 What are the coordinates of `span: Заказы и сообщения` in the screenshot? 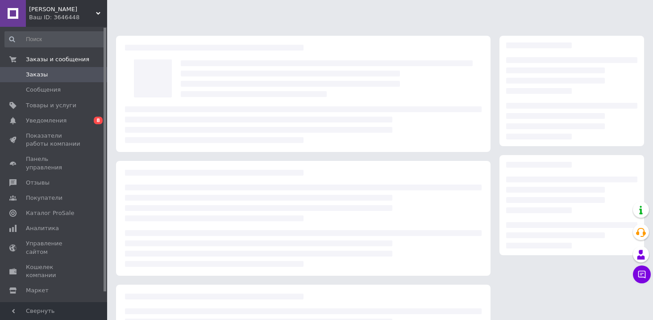 It's located at (58, 59).